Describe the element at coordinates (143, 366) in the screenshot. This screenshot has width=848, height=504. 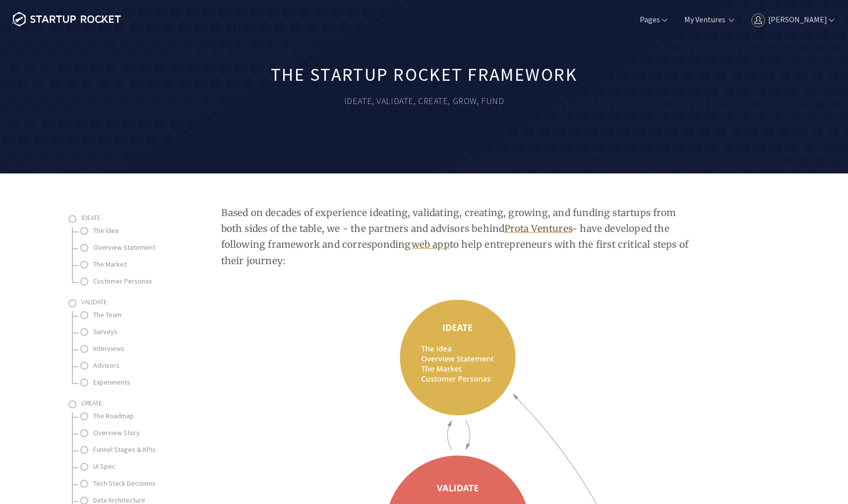
I see `a: Advisors` at that location.